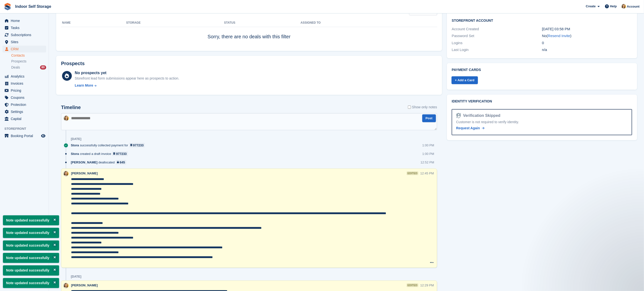 The image size is (644, 291). What do you see at coordinates (587, 43) in the screenshot?
I see `div: 0` at bounding box center [587, 43].